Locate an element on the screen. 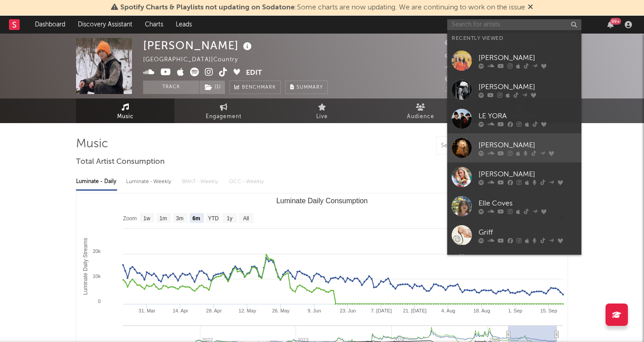 The image size is (644, 342). button: 99+ is located at coordinates (611, 25).